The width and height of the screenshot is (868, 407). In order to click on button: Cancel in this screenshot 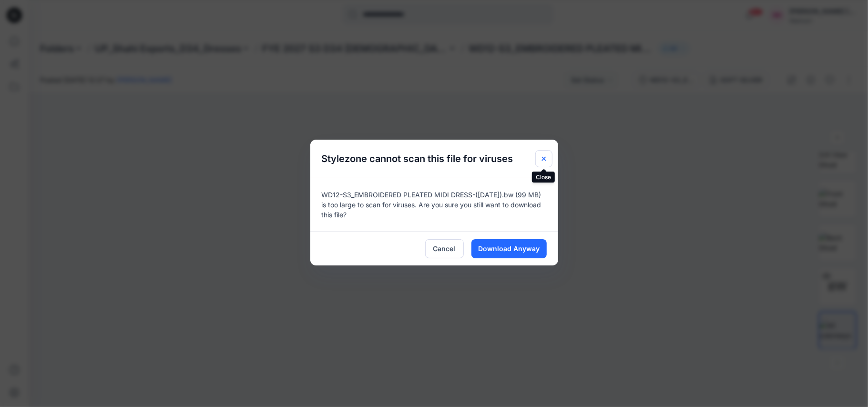, I will do `click(444, 249)`.